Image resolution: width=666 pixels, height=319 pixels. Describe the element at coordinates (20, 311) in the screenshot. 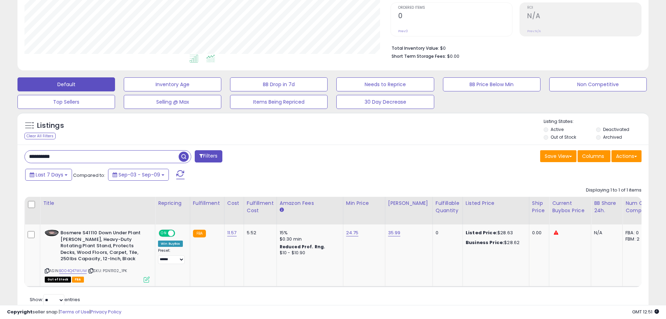

I see `strong: Copyright` at that location.